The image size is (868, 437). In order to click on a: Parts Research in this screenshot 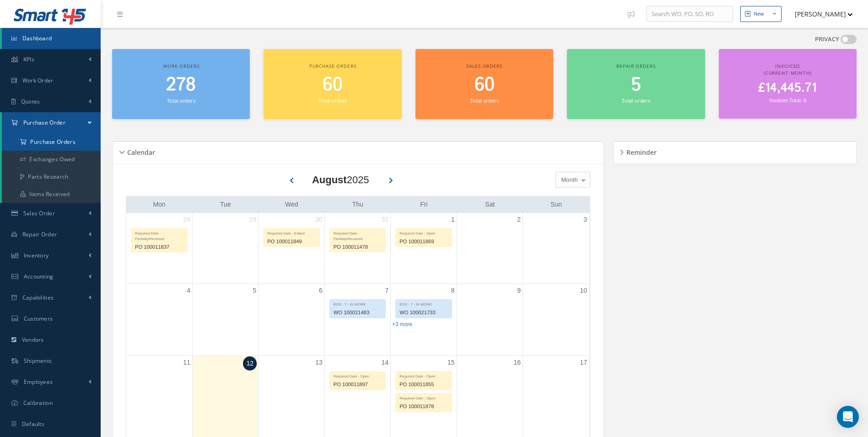, I will do `click(51, 177)`.